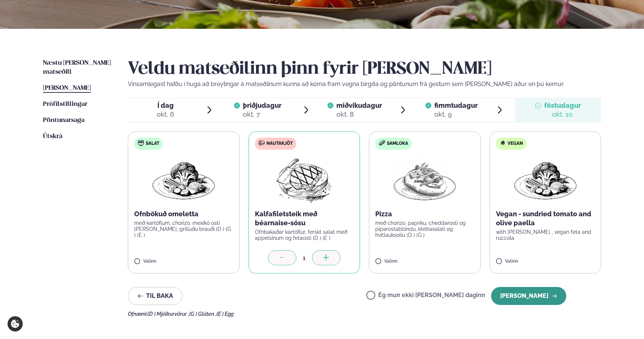 Image resolution: width=644 pixels, height=339 pixels. What do you see at coordinates (64, 121) in the screenshot?
I see `a: Pöntunarsaga` at bounding box center [64, 121].